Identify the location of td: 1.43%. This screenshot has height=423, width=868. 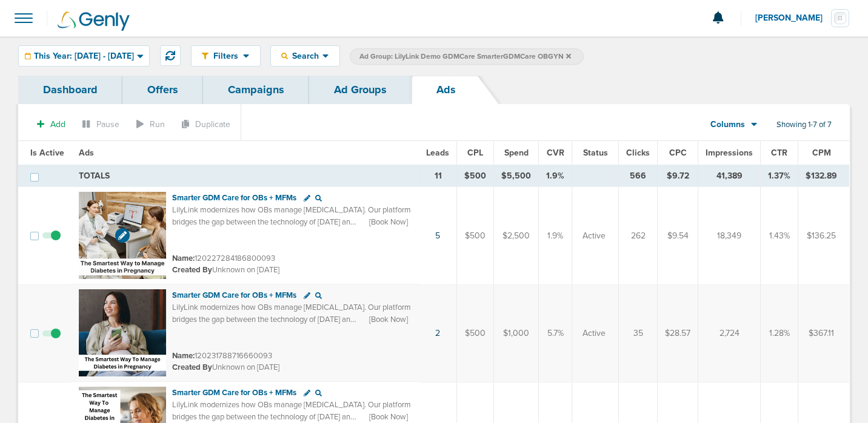
(780, 236).